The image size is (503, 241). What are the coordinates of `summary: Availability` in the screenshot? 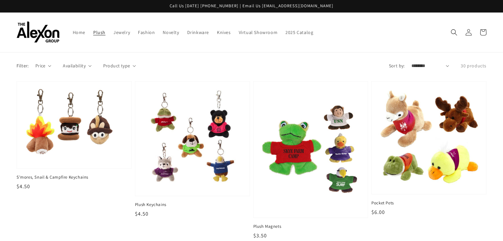 It's located at (77, 66).